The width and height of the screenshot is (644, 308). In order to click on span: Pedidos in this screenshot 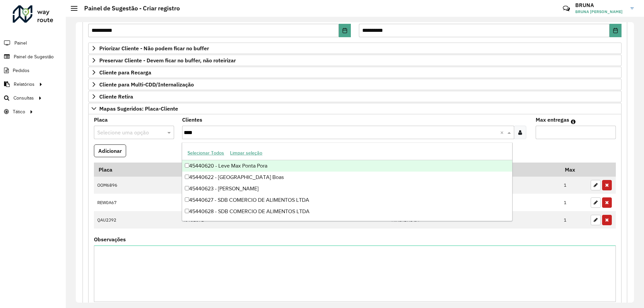, I will do `click(21, 71)`.